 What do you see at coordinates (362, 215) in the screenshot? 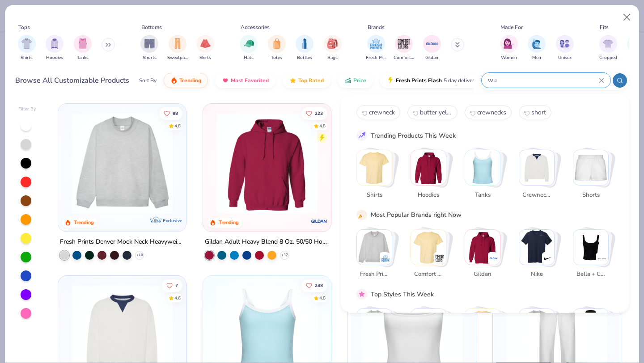
I see `img: party_popper.gif` at bounding box center [362, 215].